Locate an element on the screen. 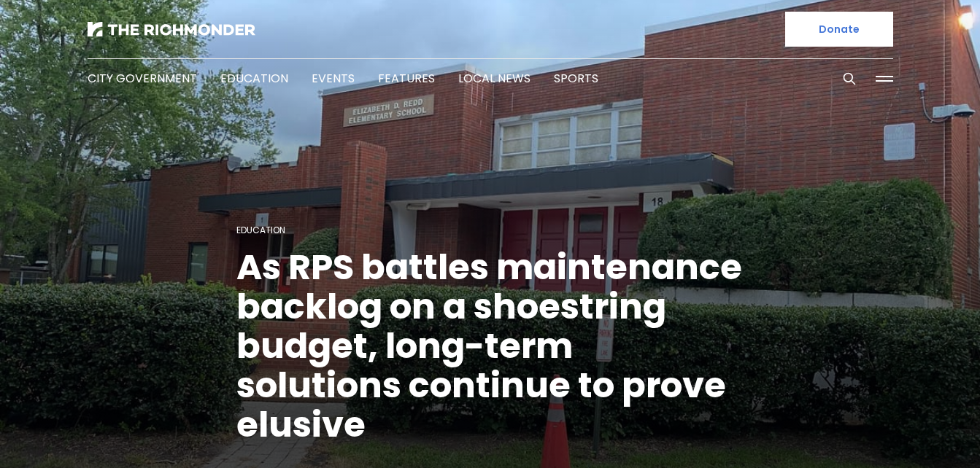  a: Sports is located at coordinates (576, 78).